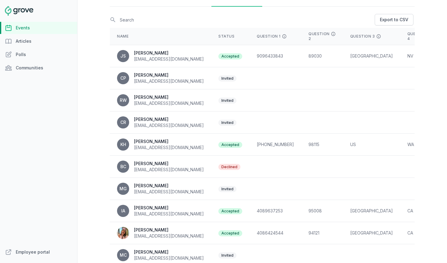 This screenshot has height=263, width=447. I want to click on th: Name, so click(160, 36).